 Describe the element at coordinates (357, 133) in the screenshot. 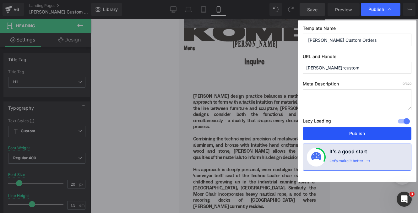

I see `button: Publish` at that location.